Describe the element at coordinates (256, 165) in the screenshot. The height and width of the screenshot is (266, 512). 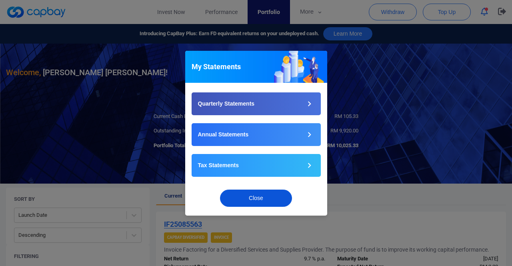
I see `button: Tax Statements` at that location.